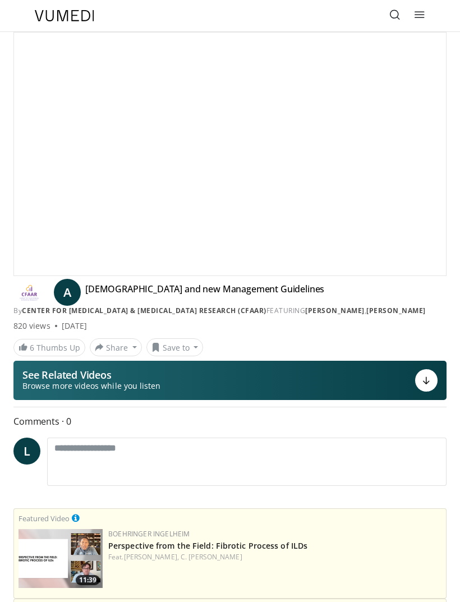 Image resolution: width=460 pixels, height=602 pixels. What do you see at coordinates (32, 347) in the screenshot?
I see `span: 6` at bounding box center [32, 347].